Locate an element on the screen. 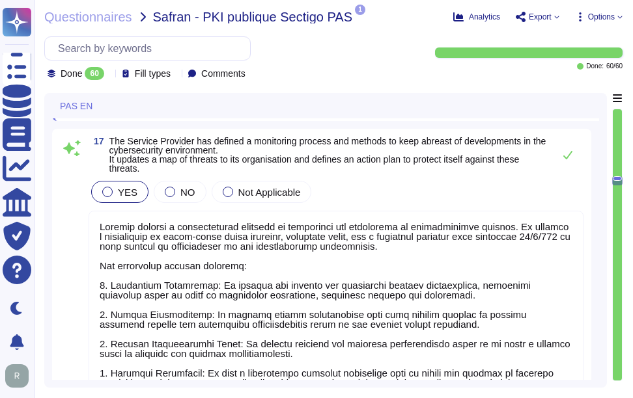 Image resolution: width=633 pixels, height=398 pixels. span: Questionnaires is located at coordinates (88, 17).